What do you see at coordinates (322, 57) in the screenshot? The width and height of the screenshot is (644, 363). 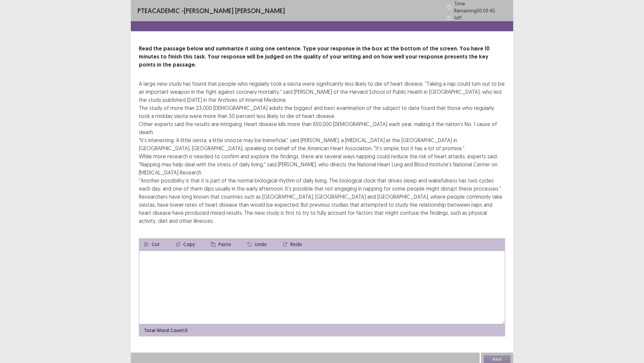 I see `p: Read the passage below and summarize it using one sentence. Type your response in the box at the ...` at bounding box center [322, 57].